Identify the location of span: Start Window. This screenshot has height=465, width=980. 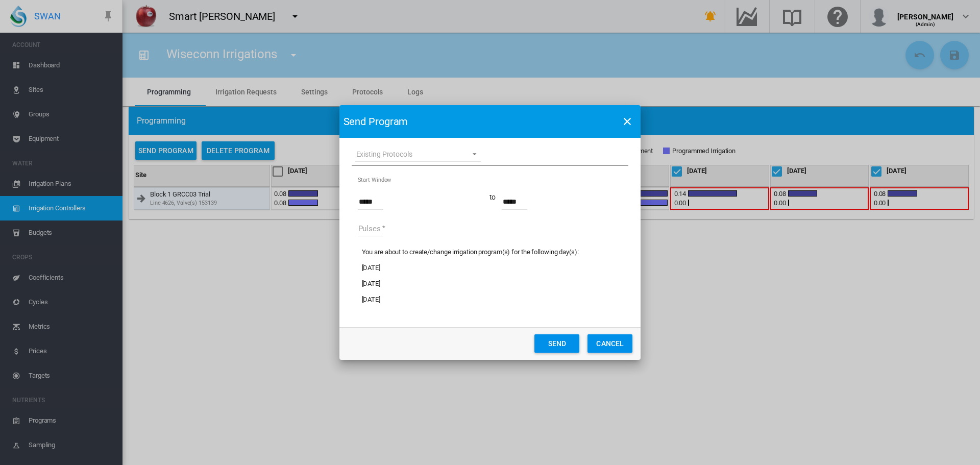
(492, 180).